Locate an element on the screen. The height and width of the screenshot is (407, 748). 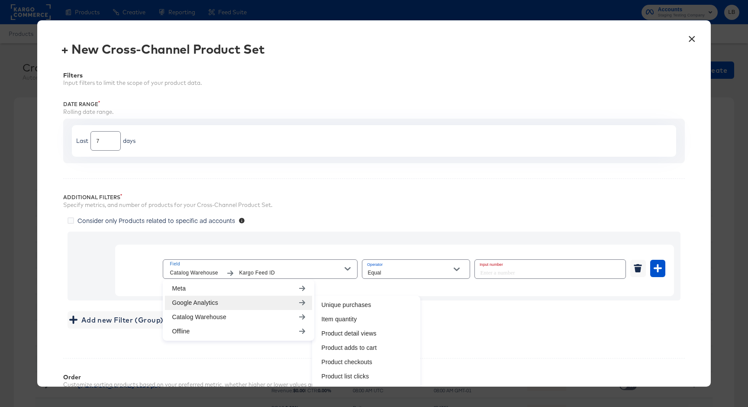
li: Product checkouts is located at coordinates (366, 362).